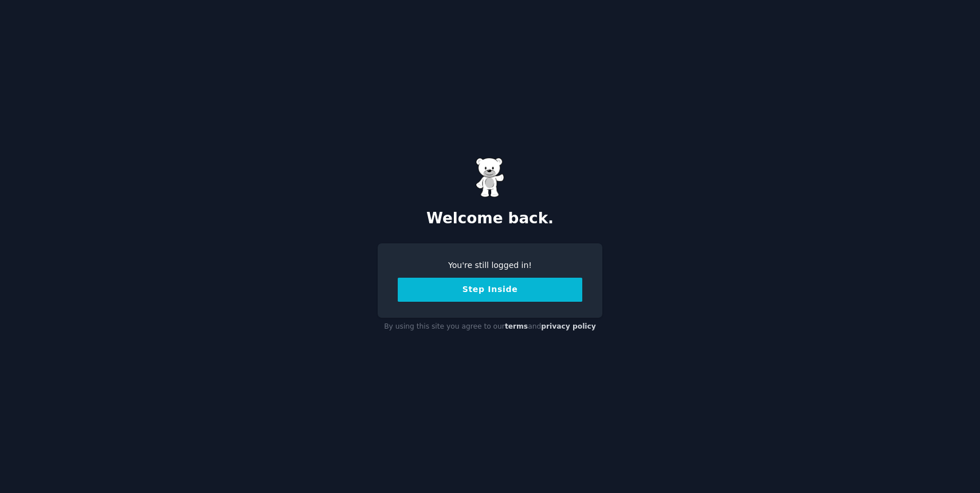 The width and height of the screenshot is (980, 493). Describe the element at coordinates (490, 265) in the screenshot. I see `div: You're still logged in!` at that location.